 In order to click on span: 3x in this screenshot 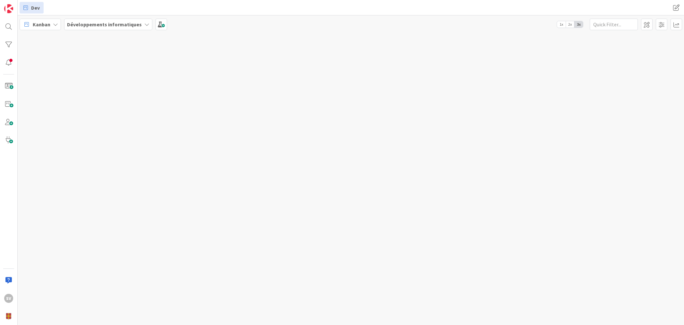, I will do `click(579, 24)`.